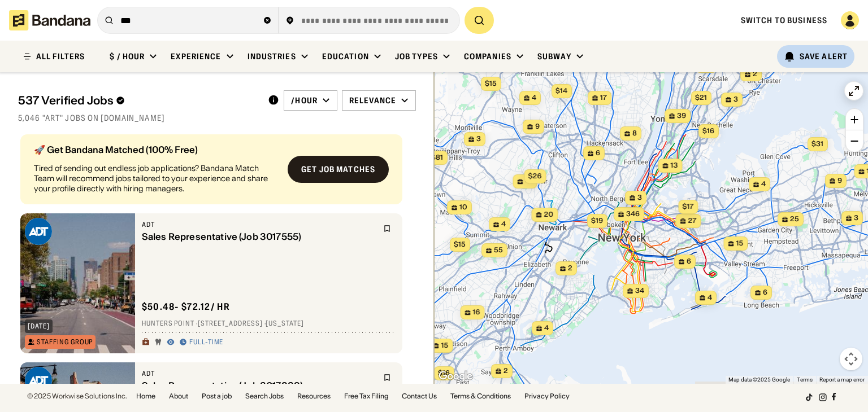  Describe the element at coordinates (345, 56) in the screenshot. I see `div: Education` at that location.